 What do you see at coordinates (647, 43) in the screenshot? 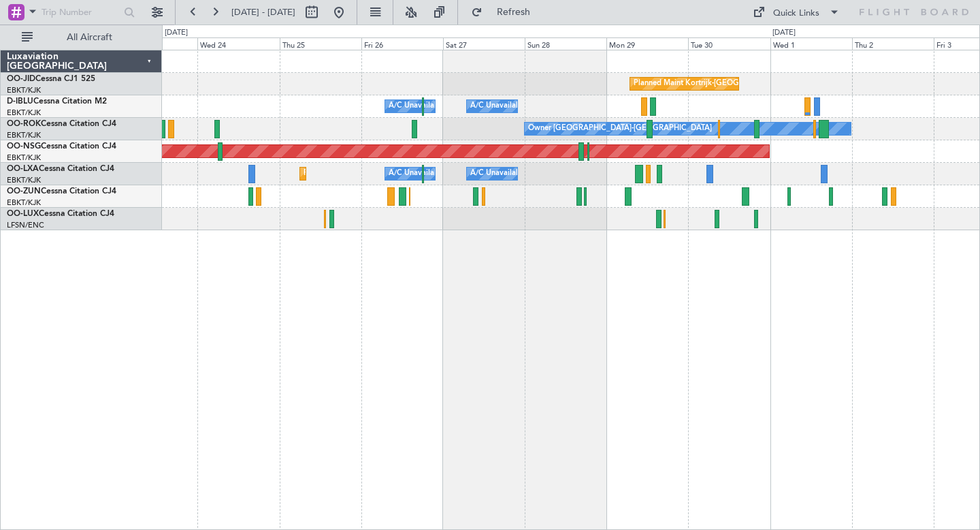
I see `div: Mon 29` at bounding box center [647, 43].